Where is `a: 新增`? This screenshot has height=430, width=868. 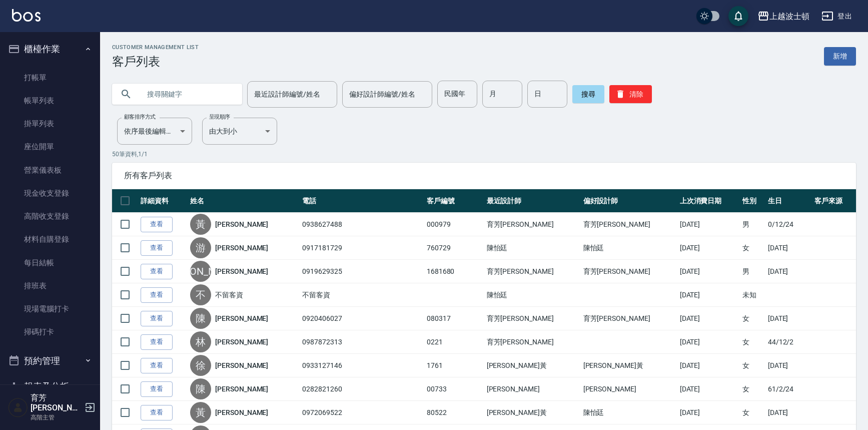 a: 新增 is located at coordinates (840, 56).